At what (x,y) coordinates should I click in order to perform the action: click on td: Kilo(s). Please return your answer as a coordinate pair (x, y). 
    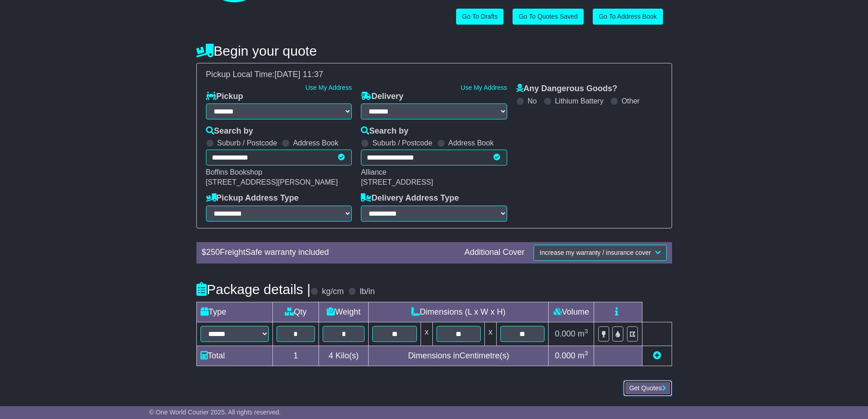
    Looking at the image, I should click on (343, 355).